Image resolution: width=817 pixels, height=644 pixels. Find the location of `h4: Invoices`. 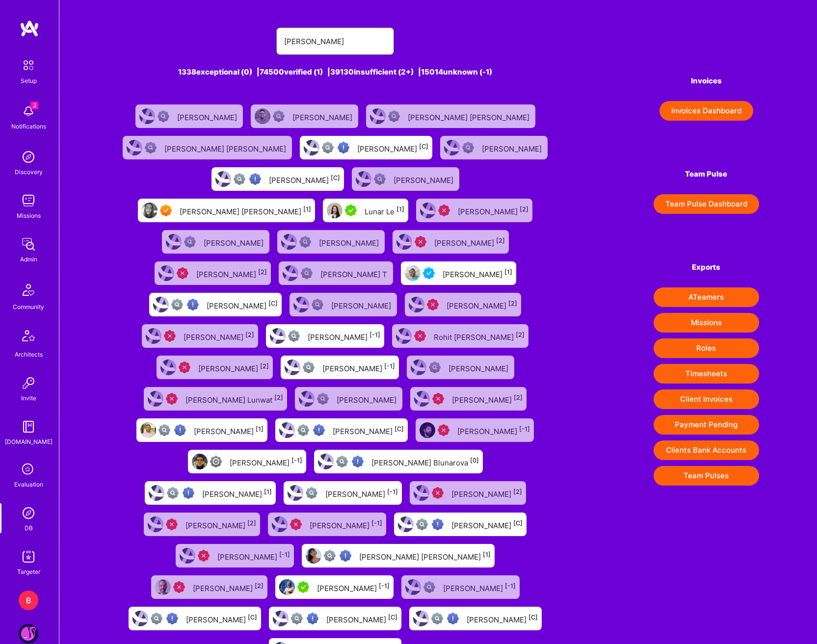

h4: Invoices is located at coordinates (706, 81).